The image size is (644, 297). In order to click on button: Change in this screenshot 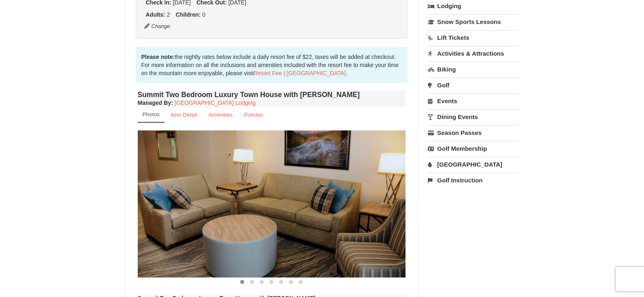, I will do `click(157, 26)`.